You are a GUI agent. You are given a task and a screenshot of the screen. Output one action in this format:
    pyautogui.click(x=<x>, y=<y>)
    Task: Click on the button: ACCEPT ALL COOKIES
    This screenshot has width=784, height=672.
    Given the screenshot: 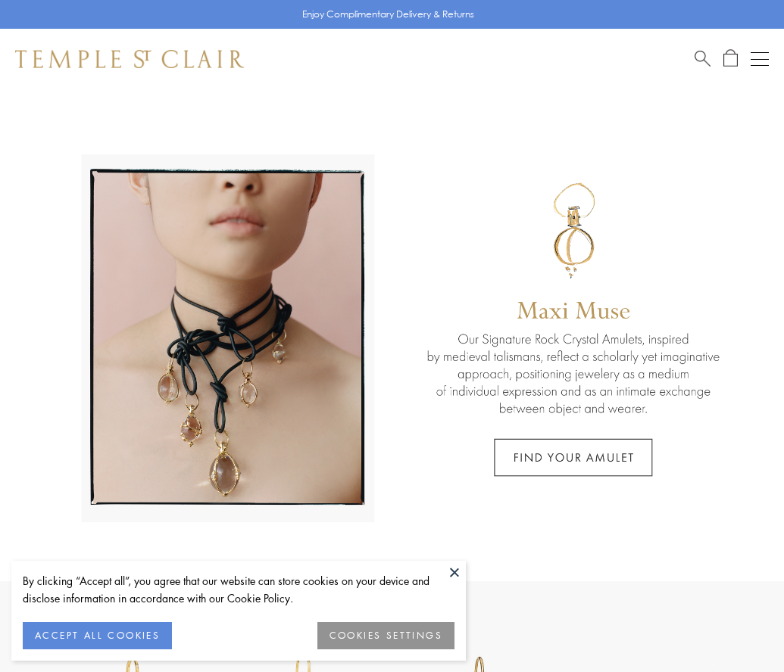 What is the action you would take?
    pyautogui.click(x=97, y=635)
    